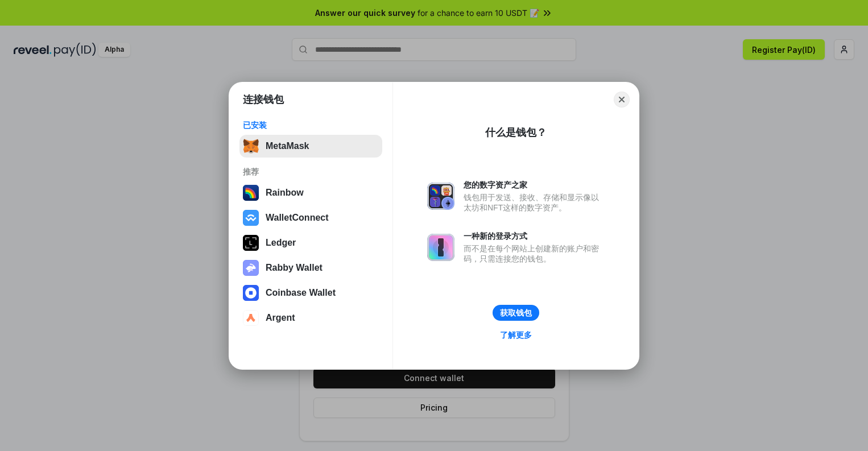 This screenshot has width=868, height=451. What do you see at coordinates (297, 218) in the screenshot?
I see `div: WalletConnect` at bounding box center [297, 218].